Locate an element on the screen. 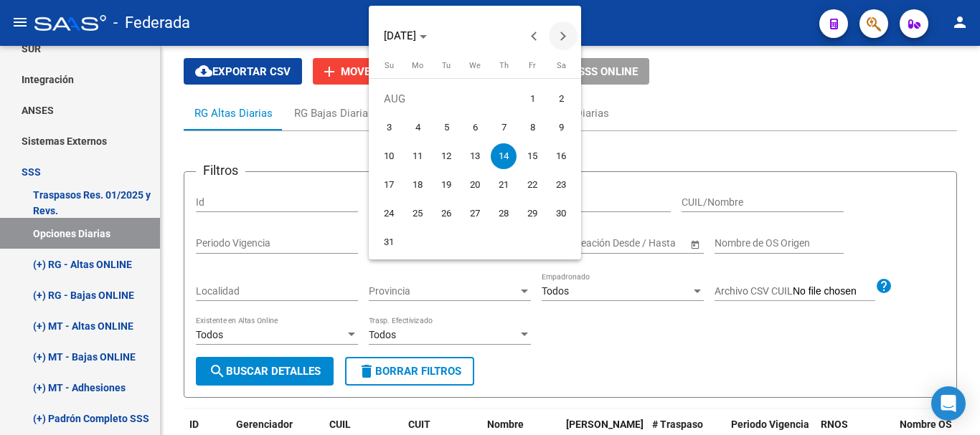 This screenshot has width=980, height=435. button: August 3, 2025 is located at coordinates (389, 128).